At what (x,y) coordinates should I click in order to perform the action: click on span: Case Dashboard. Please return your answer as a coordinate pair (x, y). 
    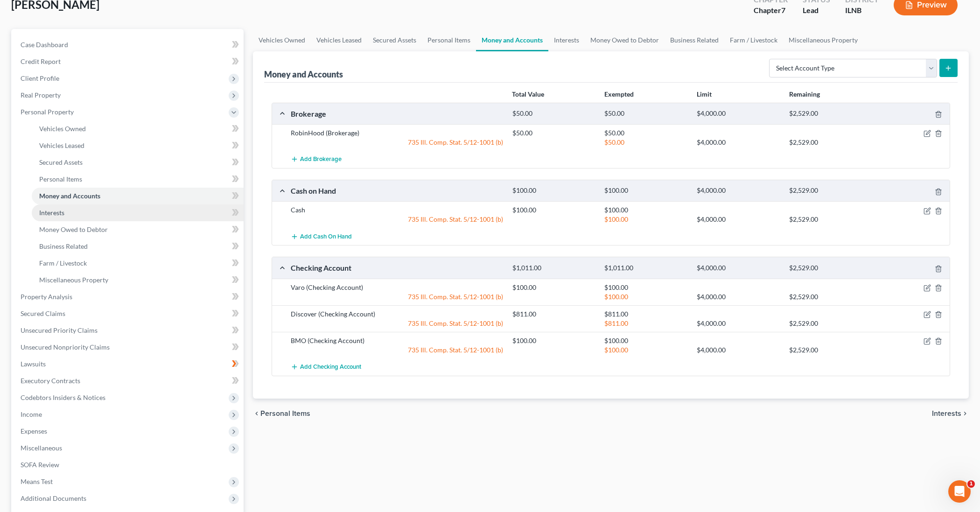
    Looking at the image, I should click on (44, 44).